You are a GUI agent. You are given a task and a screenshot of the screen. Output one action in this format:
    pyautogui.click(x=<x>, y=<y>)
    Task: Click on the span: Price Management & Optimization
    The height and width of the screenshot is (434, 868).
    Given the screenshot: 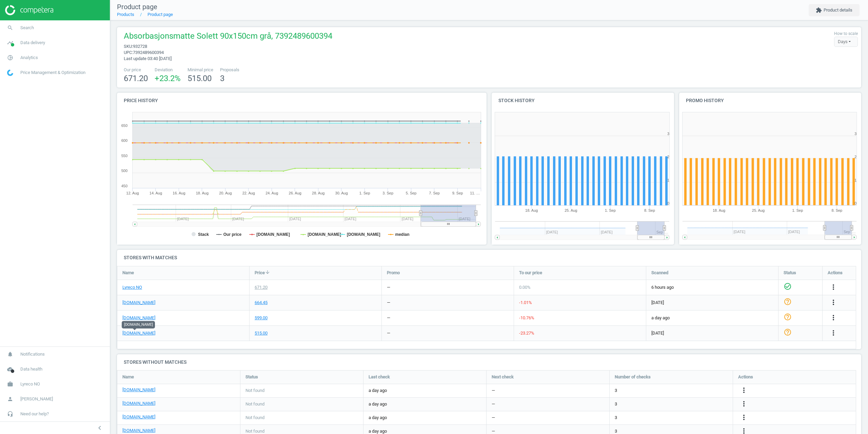 What is the action you would take?
    pyautogui.click(x=53, y=73)
    